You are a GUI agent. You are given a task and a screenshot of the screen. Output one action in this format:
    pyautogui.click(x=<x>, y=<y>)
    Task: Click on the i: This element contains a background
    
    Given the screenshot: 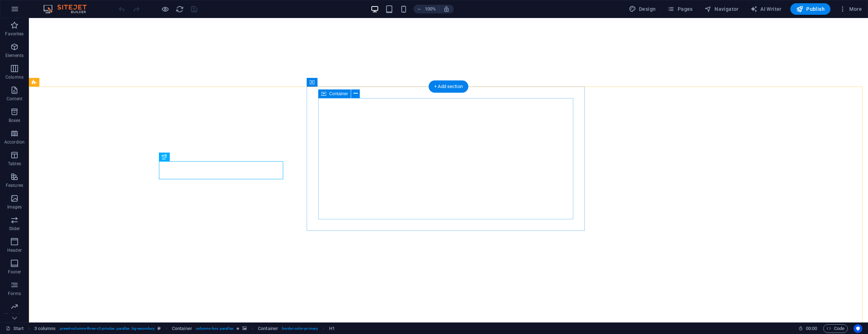 What is the action you would take?
    pyautogui.click(x=244, y=328)
    